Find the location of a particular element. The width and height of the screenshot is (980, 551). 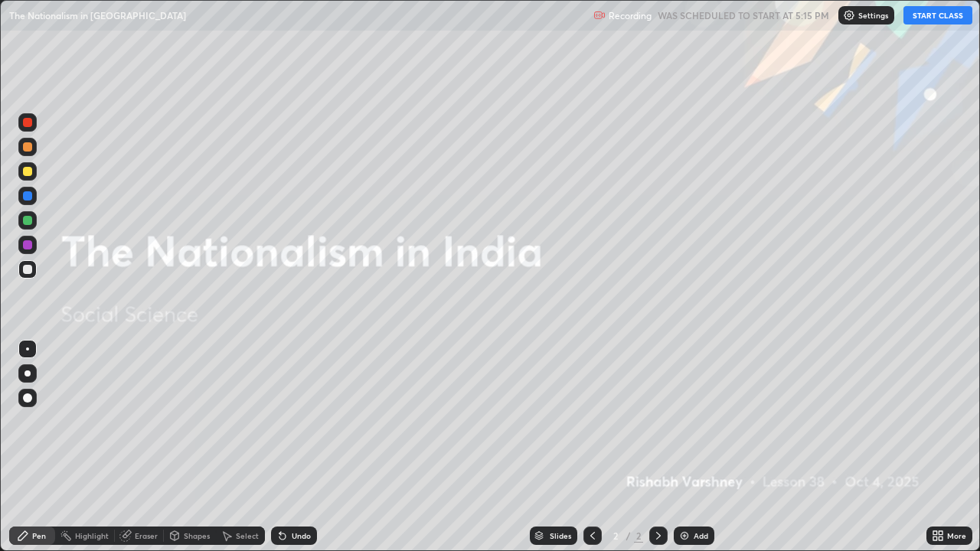

div: Undo is located at coordinates (301, 536).